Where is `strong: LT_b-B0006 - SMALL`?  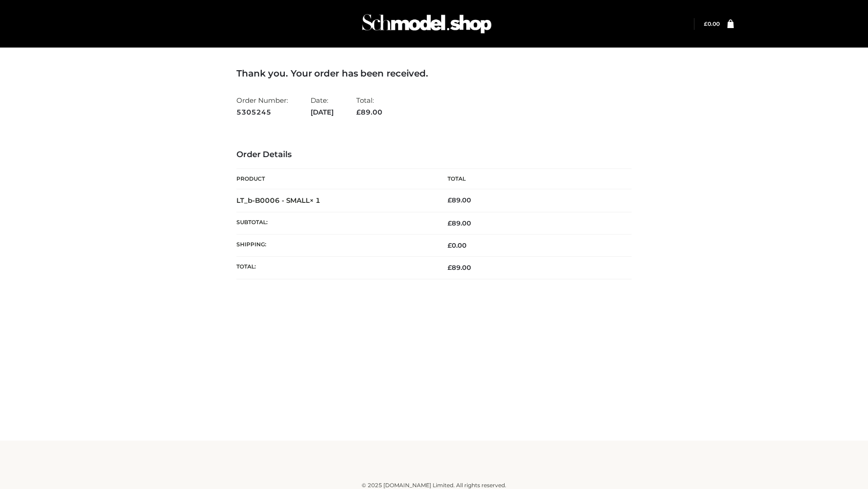 strong: LT_b-B0006 - SMALL is located at coordinates (278, 200).